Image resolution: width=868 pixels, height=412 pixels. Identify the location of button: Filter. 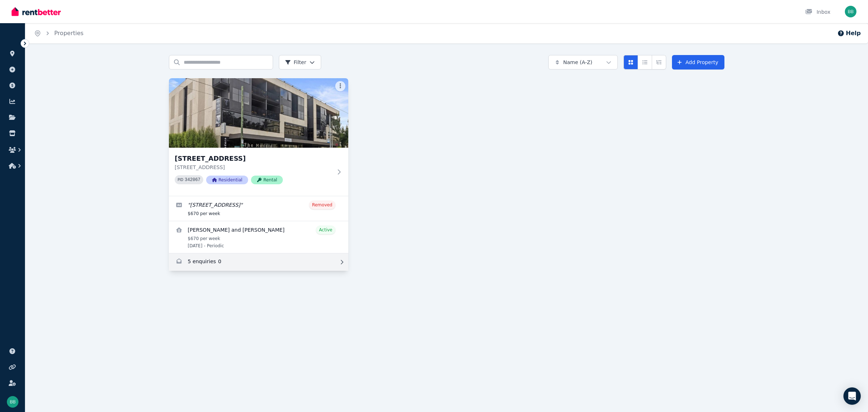
(300, 63).